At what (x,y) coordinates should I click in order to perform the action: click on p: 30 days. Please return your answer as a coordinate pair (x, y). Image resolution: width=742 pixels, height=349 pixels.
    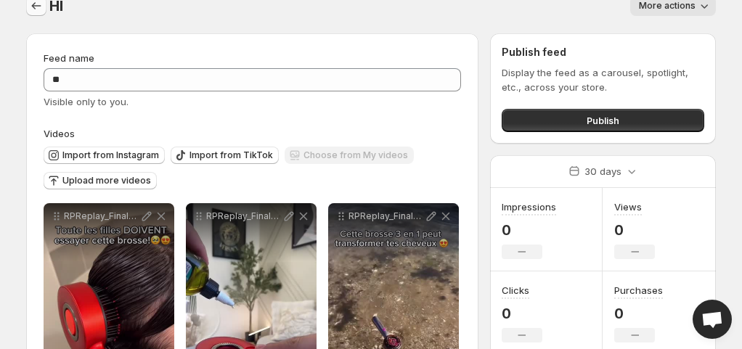
    Looking at the image, I should click on (603, 171).